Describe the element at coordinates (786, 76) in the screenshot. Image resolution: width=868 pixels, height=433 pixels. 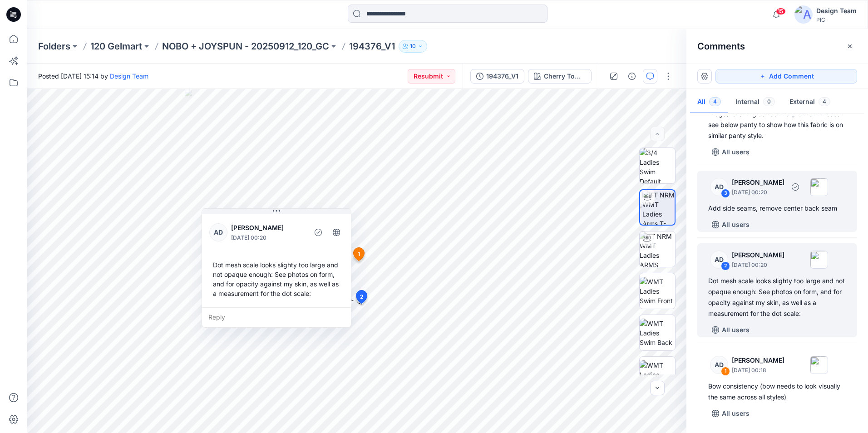
I see `button: Add Comment` at that location.